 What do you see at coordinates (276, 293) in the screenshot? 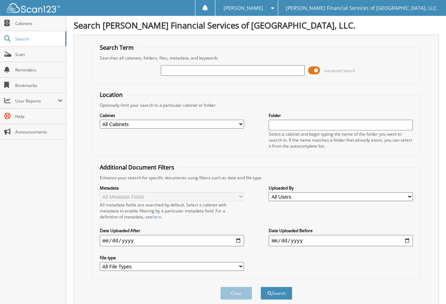
I see `button: Search` at bounding box center [276, 293].